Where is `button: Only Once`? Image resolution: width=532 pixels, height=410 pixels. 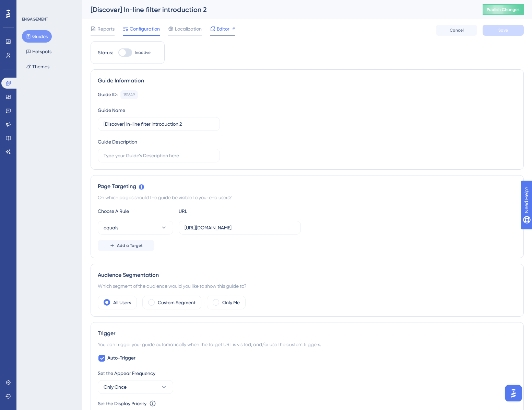
button: Only Once is located at coordinates (135, 387).